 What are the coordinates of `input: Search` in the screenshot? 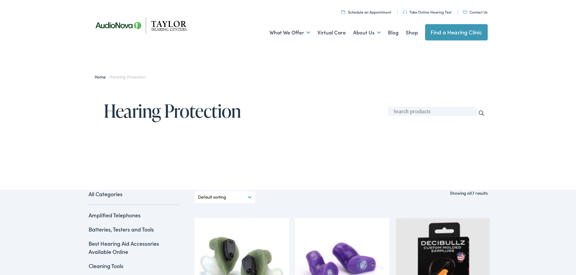 It's located at (481, 113).